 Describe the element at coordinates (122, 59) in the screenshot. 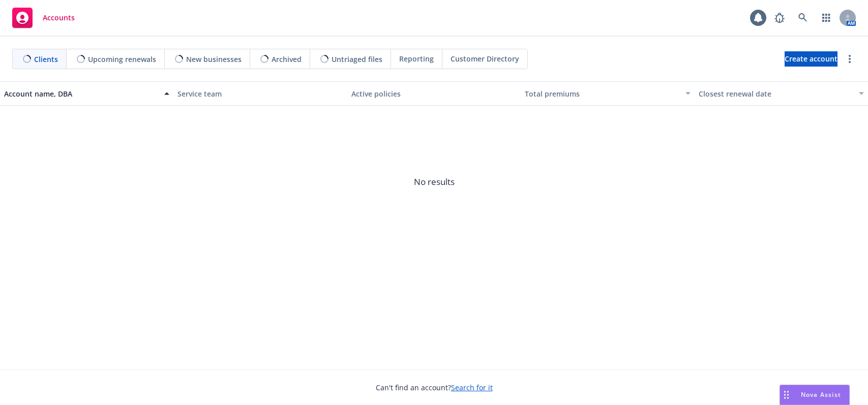

I see `span: Upcoming renewals` at that location.